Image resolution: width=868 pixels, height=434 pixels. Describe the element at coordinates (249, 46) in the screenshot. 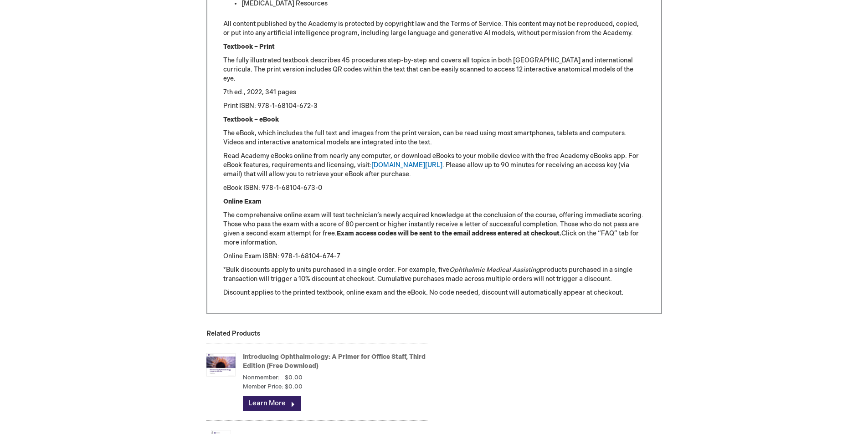

I see `strong: Textbook – Print` at that location.